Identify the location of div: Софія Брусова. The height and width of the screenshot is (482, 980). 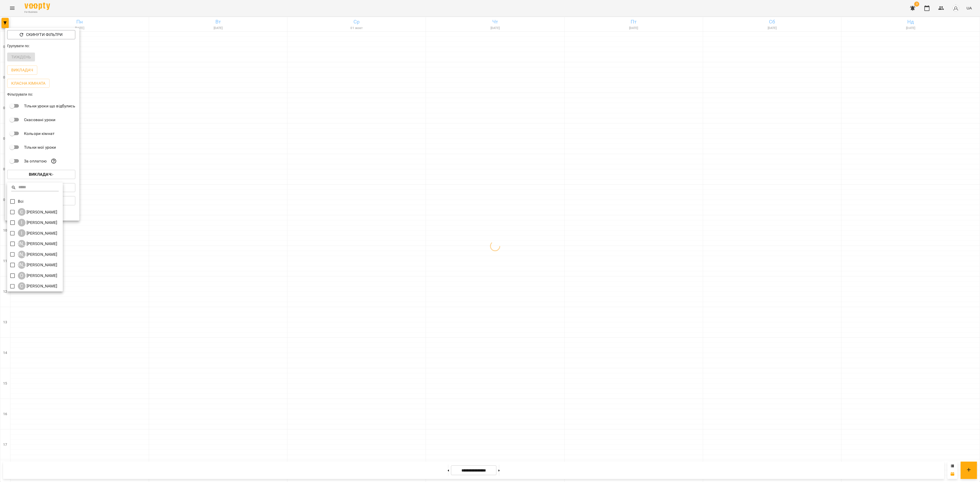
(37, 286).